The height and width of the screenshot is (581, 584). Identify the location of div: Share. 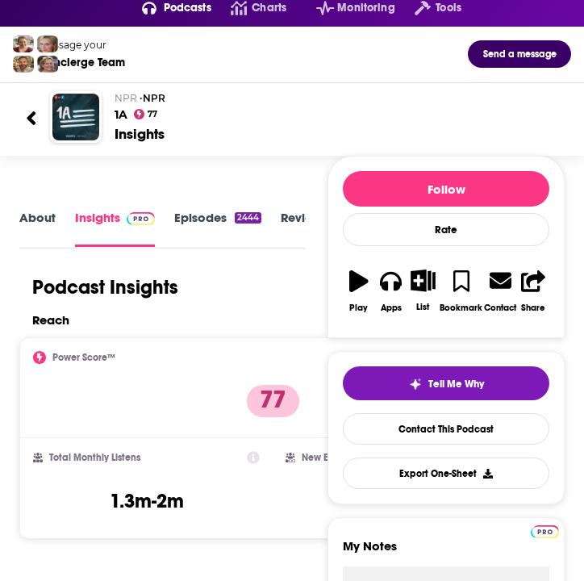
(533, 307).